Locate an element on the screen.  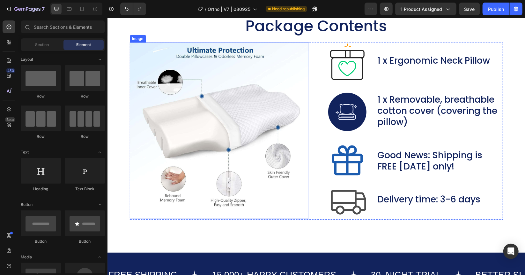
span: Ortho | V7 | 080925 is located at coordinates (229, 9).